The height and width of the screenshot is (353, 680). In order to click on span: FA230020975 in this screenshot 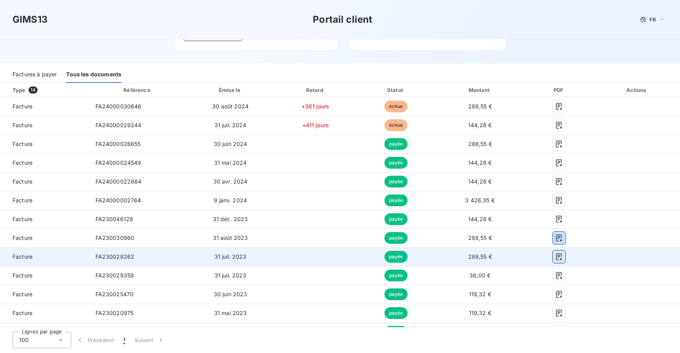, I will do `click(115, 313)`.